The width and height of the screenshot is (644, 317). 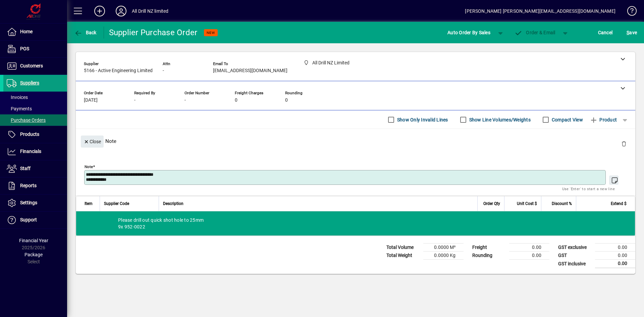 I want to click on span: 5166 - Active Engineering Limited, so click(x=118, y=71).